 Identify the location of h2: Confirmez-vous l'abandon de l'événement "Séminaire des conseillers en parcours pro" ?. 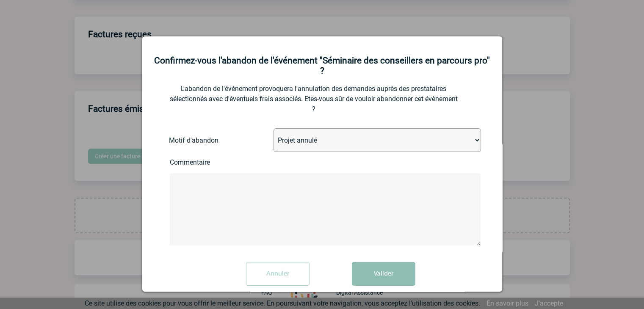
(322, 66).